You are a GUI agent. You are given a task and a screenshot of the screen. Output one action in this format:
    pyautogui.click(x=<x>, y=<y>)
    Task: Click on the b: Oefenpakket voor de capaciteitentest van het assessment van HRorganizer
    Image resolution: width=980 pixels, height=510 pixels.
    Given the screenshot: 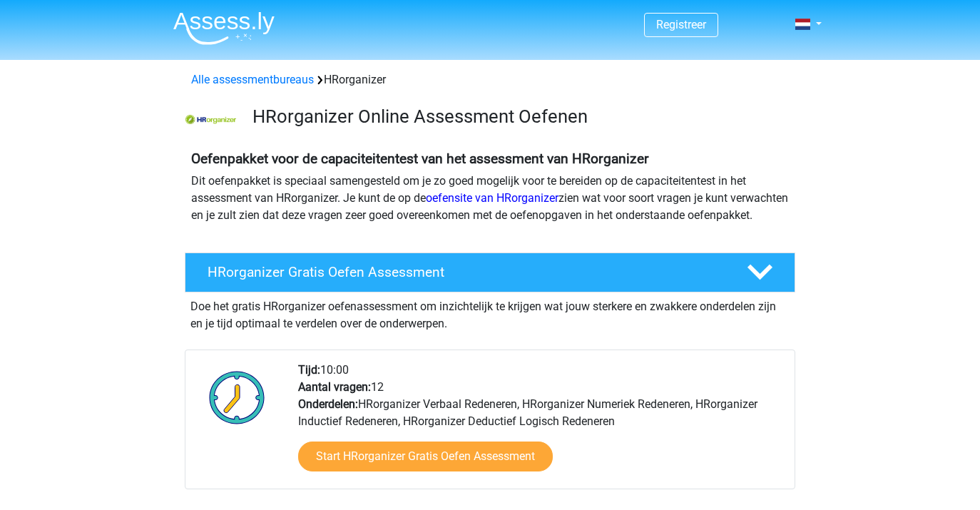 What is the action you would take?
    pyautogui.click(x=420, y=158)
    